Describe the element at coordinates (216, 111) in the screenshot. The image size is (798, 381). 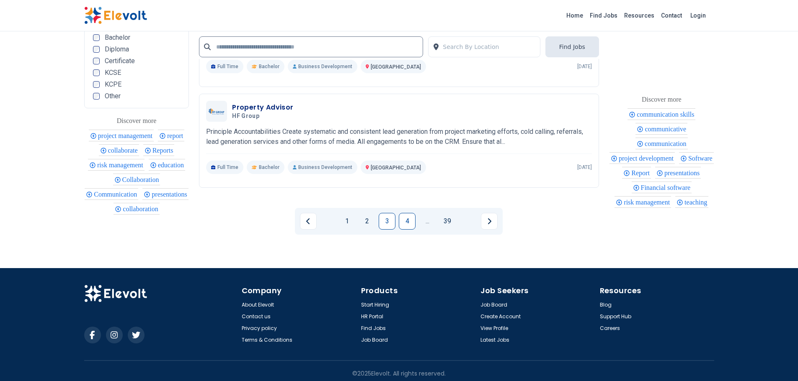
I see `img: HF Group` at that location.